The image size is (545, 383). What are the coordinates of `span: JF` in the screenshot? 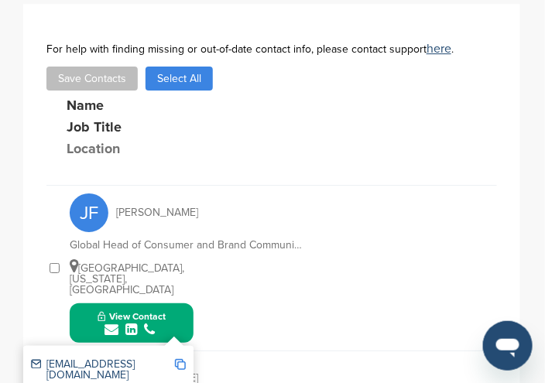 It's located at (89, 213).